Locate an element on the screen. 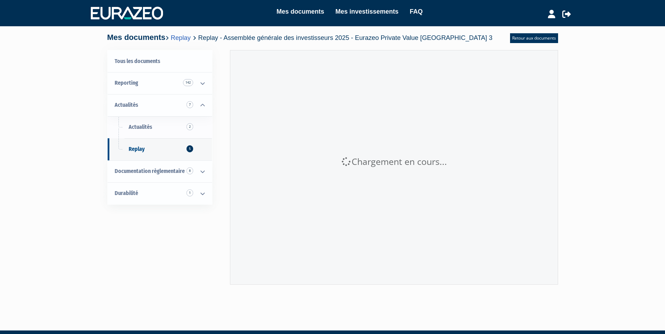 The height and width of the screenshot is (334, 665). a: Tous les documents is located at coordinates (160, 61).